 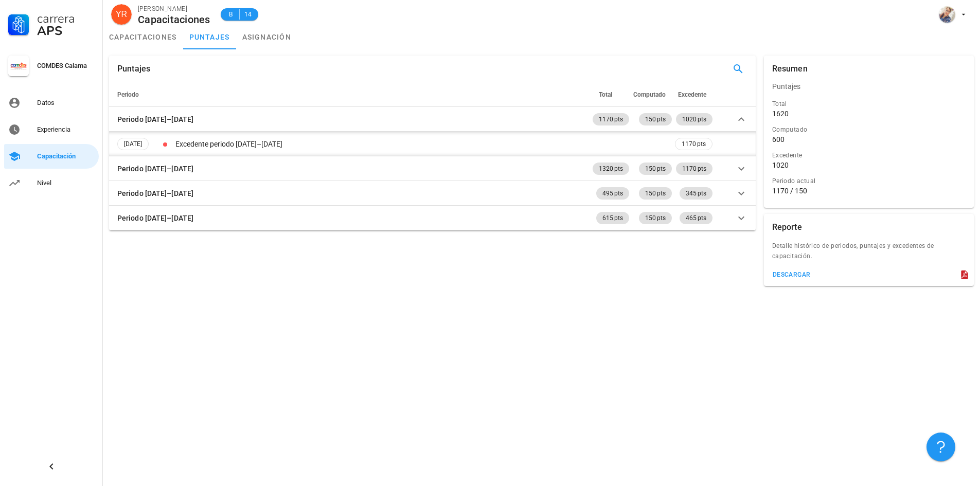 I want to click on div: Experiencia, so click(x=66, y=130).